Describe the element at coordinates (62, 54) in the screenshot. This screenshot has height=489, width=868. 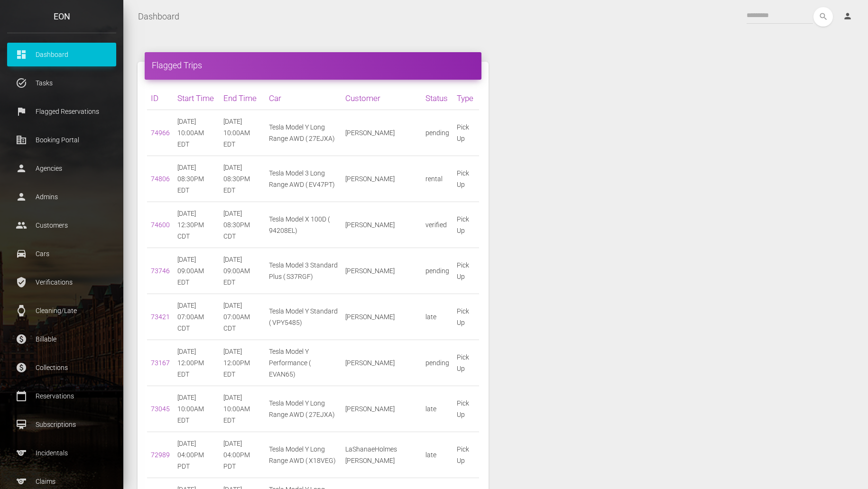
I see `p: Dashboard` at that location.